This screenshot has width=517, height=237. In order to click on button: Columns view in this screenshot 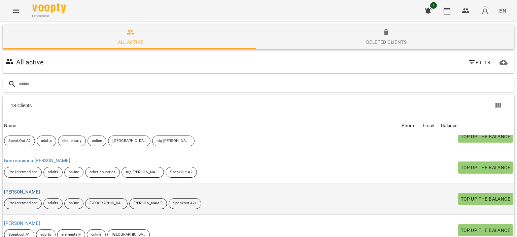, I will do `click(498, 105)`.